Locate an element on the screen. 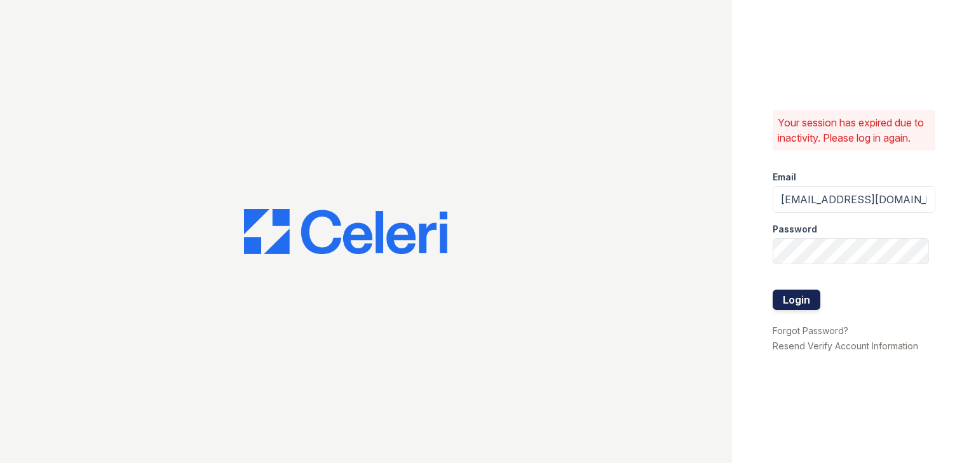  button: Login is located at coordinates (796, 300).